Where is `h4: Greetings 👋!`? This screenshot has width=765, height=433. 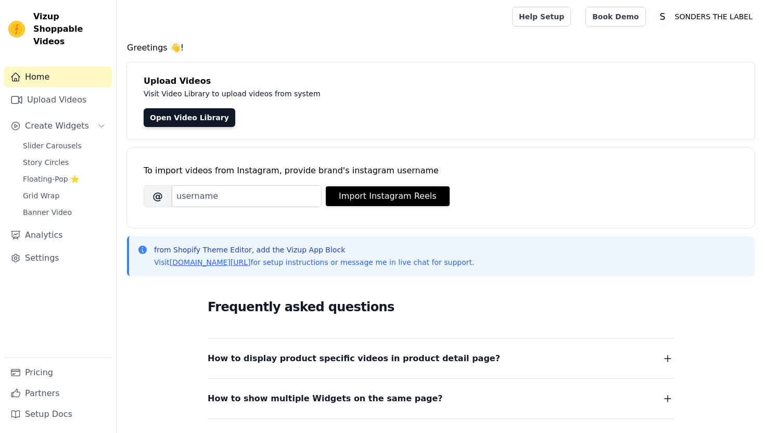
h4: Greetings 👋! is located at coordinates (441, 48).